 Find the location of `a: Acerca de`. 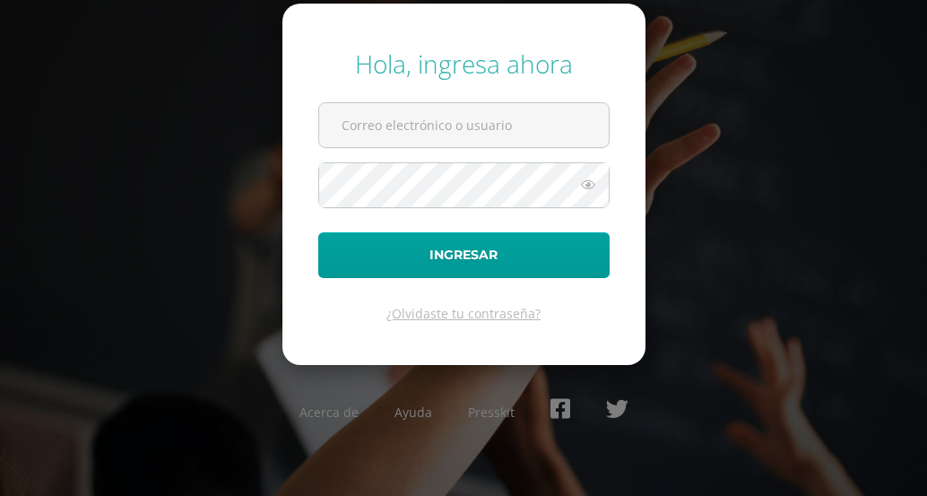

a: Acerca de is located at coordinates (329, 411).